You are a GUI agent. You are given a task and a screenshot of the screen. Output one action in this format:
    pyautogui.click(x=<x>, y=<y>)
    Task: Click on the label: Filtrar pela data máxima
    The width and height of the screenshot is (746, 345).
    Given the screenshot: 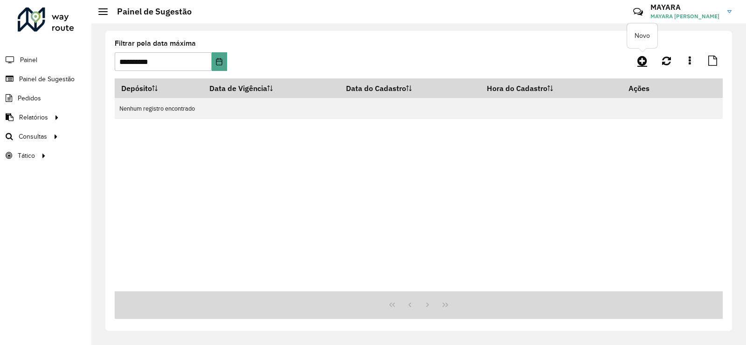 What is the action you would take?
    pyautogui.click(x=155, y=43)
    